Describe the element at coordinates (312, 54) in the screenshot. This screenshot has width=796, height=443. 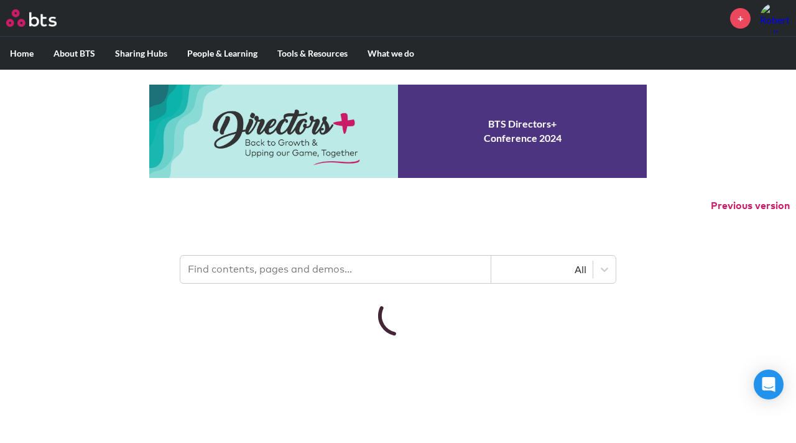
I see `label: Tools & Resources` at that location.